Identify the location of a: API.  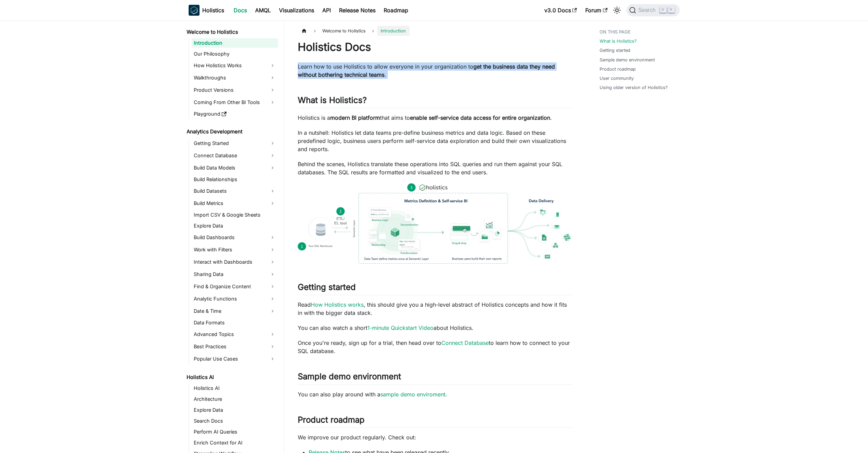
(326, 10).